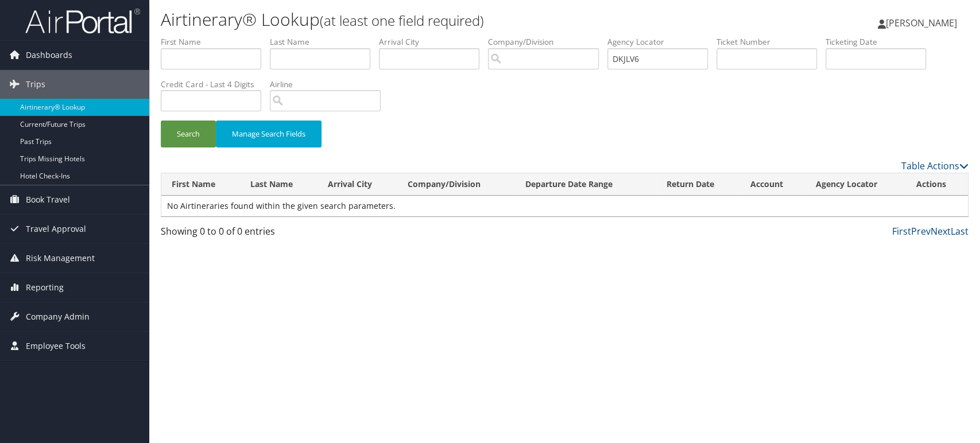 This screenshot has height=443, width=980. Describe the element at coordinates (255, 235) in the screenshot. I see `div: Showing 0 to 0 of 0 entries` at that location.